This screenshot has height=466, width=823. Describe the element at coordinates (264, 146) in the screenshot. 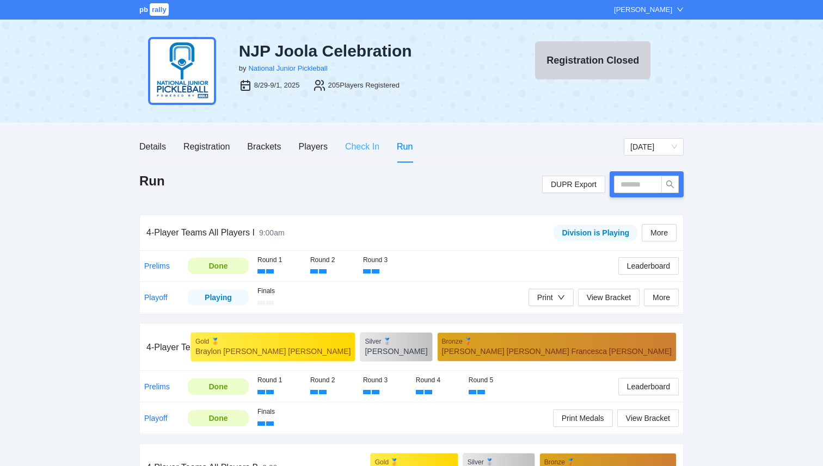

I see `div: Brackets` at that location.